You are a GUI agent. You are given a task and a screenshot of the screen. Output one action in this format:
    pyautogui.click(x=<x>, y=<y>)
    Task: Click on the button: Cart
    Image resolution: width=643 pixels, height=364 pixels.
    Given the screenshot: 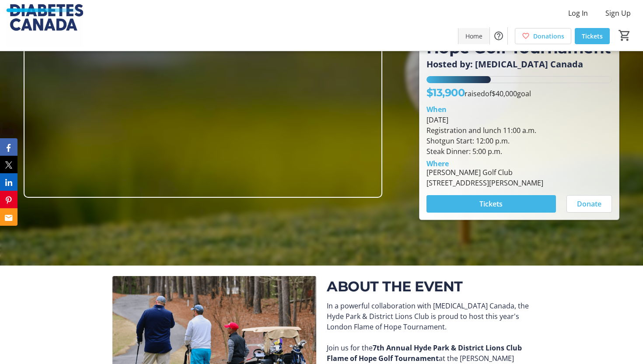 What is the action you would take?
    pyautogui.click(x=624, y=35)
    